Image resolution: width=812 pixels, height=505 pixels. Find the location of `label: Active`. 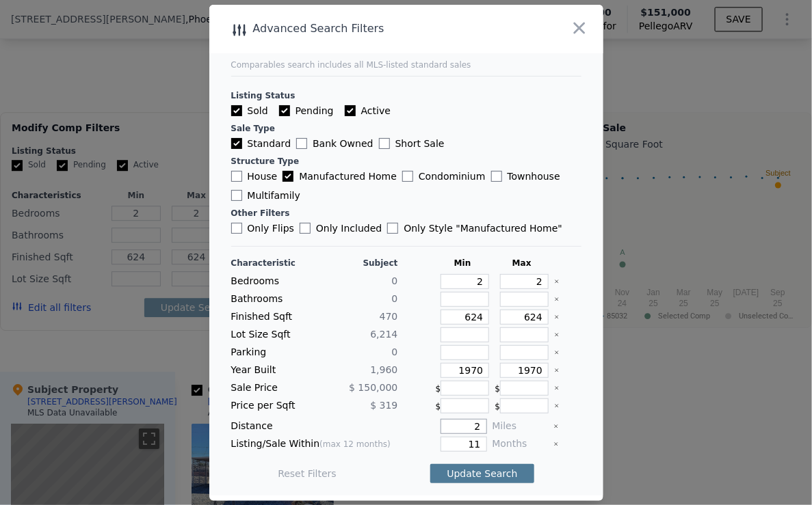

label: Active is located at coordinates (367, 110).